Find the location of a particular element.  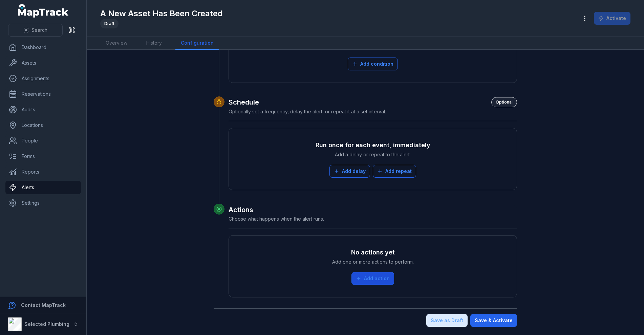

button: Search is located at coordinates (35, 30).